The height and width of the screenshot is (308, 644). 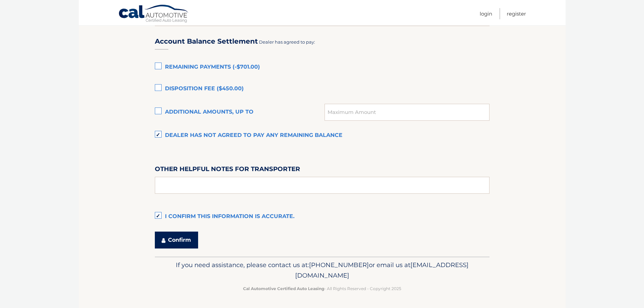 What do you see at coordinates (287, 42) in the screenshot?
I see `span: Dealer has agreed to pay:` at bounding box center [287, 42].